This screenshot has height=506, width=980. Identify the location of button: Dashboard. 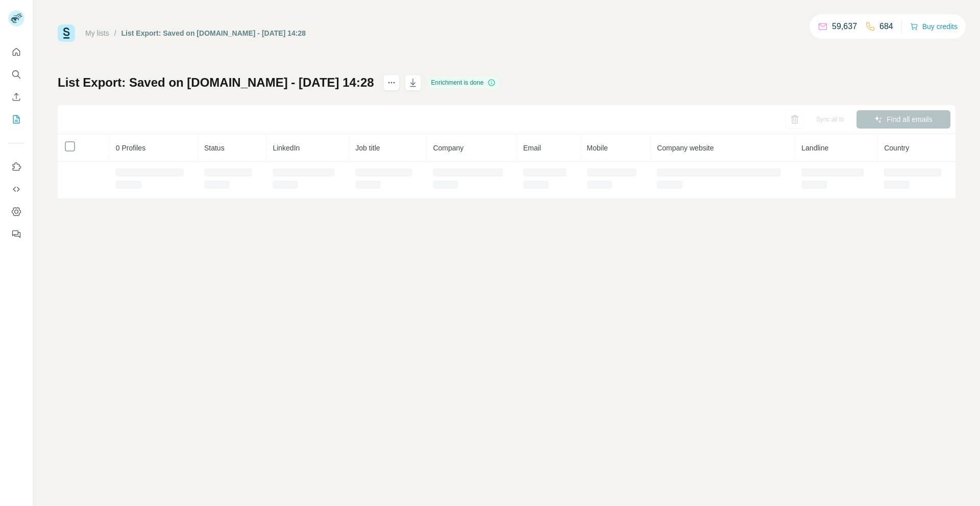
(16, 212).